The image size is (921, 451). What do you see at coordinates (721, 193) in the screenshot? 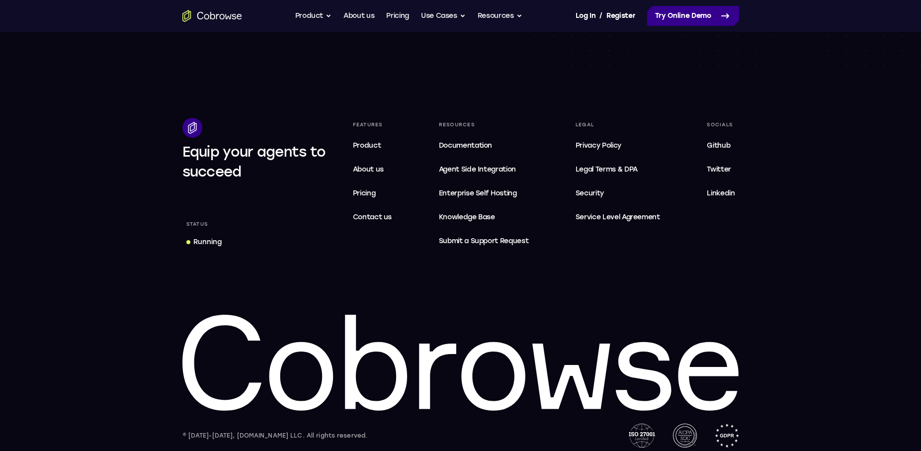
I see `a: Linkedin` at bounding box center [721, 193].